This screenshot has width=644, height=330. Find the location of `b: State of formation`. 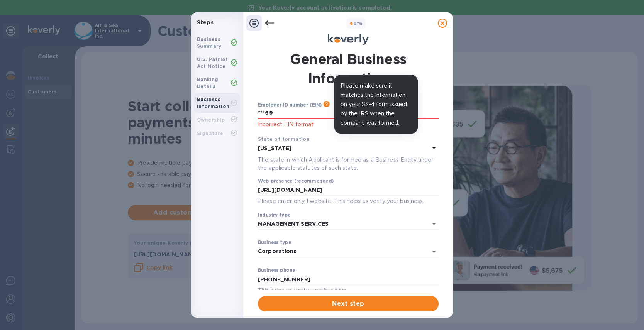

b: State of formation is located at coordinates (284, 139).